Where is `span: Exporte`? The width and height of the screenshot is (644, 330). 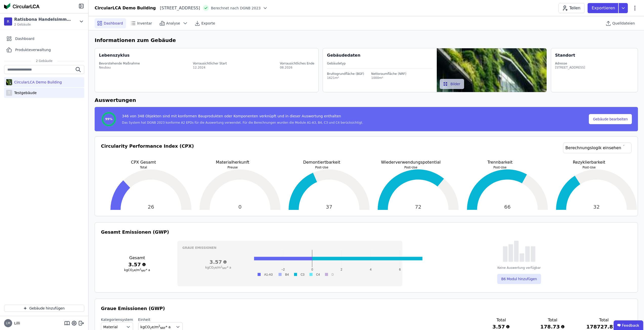 span: Exporte is located at coordinates (208, 23).